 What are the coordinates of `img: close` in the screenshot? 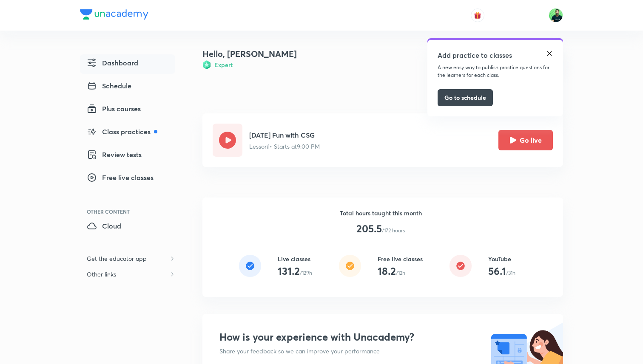 It's located at (550, 54).